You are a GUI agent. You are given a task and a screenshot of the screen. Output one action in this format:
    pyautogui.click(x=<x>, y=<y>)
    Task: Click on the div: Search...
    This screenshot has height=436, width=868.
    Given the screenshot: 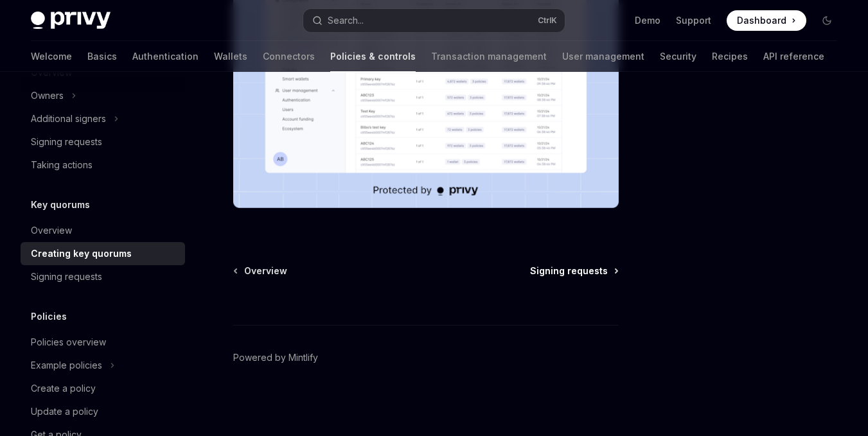 What is the action you would take?
    pyautogui.click(x=346, y=21)
    